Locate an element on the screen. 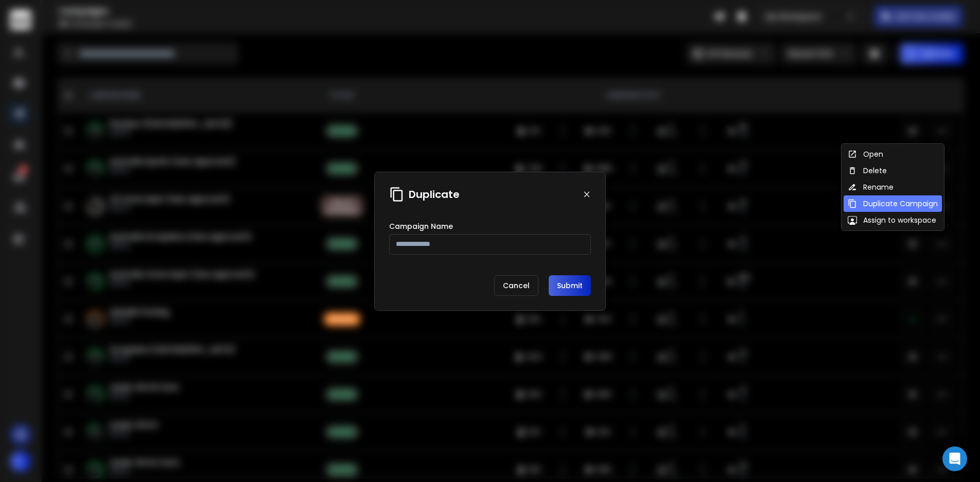 The height and width of the screenshot is (482, 980). div: Open is located at coordinates (865, 154).